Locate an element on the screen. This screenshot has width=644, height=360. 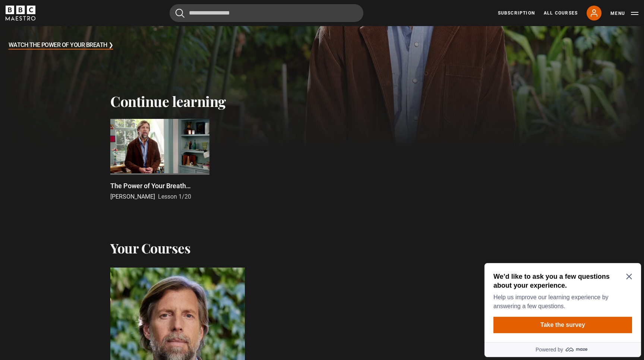
span: Lesson 1/20 is located at coordinates (174, 196).